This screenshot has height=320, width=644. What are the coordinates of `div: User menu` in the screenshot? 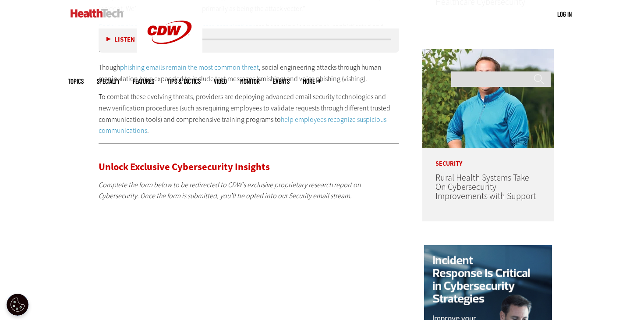 It's located at (564, 14).